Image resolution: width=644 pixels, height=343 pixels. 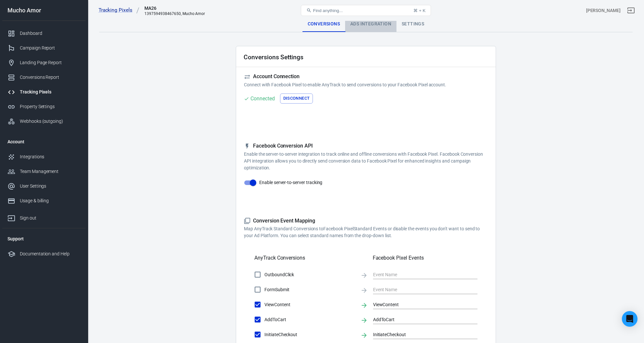 What do you see at coordinates (366, 77) in the screenshot?
I see `h5: Account Connection` at bounding box center [366, 77].